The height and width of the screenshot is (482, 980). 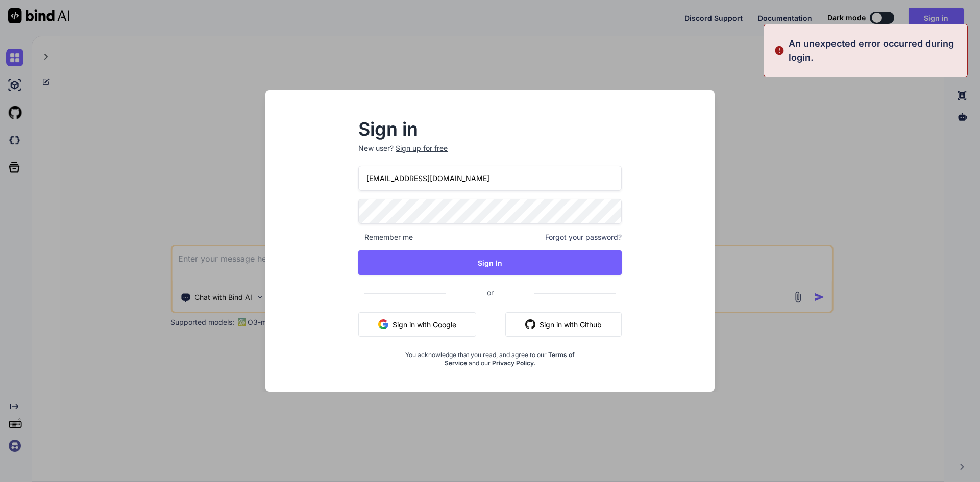 I want to click on img: github, so click(x=531, y=324).